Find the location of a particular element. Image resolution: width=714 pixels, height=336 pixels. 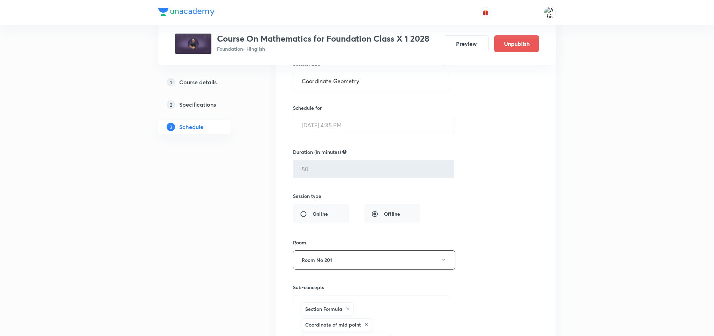

button: Unpublish is located at coordinates (516, 44).